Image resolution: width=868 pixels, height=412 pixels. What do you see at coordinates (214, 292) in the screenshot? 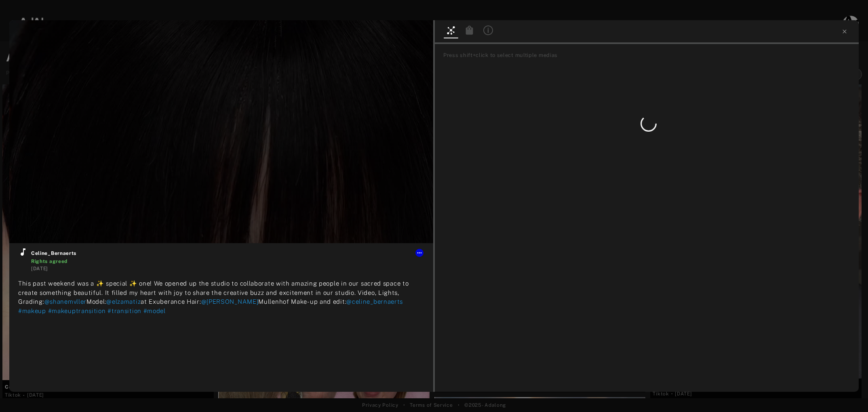
I see `span: This past weekend was a ✨ special ✨ one! We opened up the studio to collaborate with amazing peop...` at bounding box center [214, 292].